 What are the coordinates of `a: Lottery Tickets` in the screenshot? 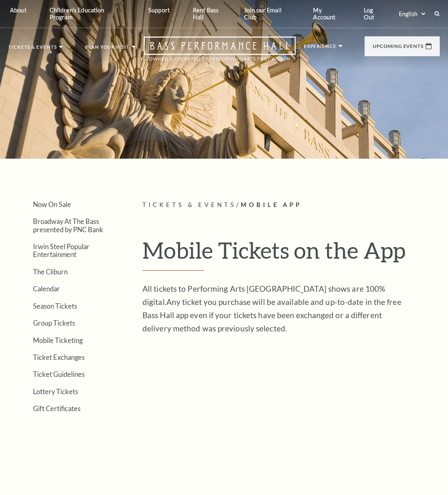 It's located at (56, 391).